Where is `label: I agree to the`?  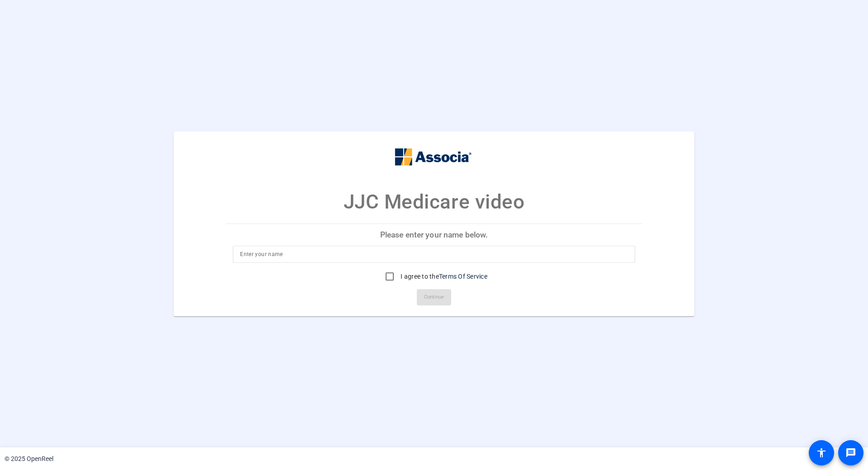
label: I agree to the is located at coordinates (443, 276).